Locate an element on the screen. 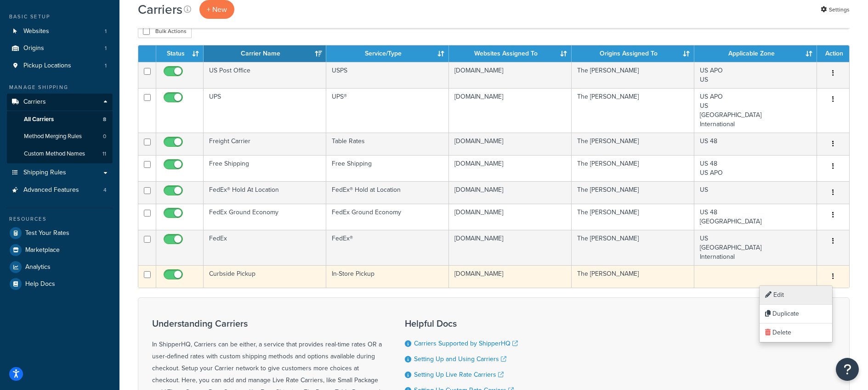 Image resolution: width=868 pixels, height=390 pixels. span: Marketplace is located at coordinates (42, 250).